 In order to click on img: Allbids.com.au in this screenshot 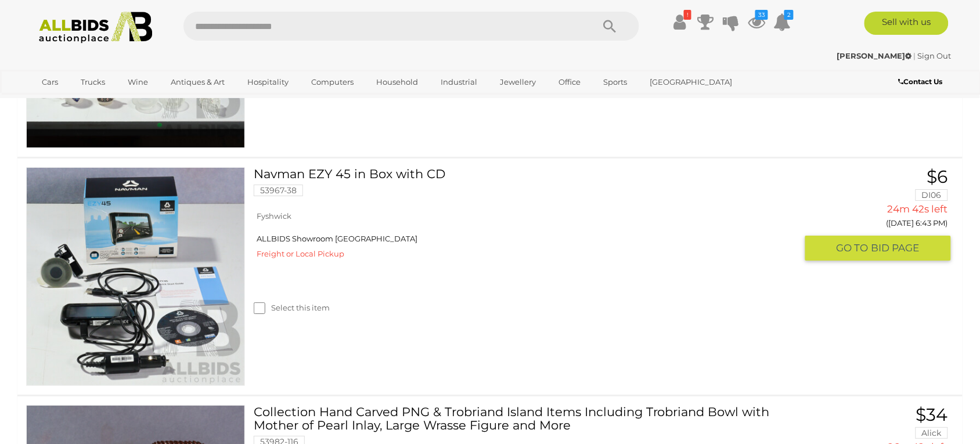, I will do `click(95, 27)`.